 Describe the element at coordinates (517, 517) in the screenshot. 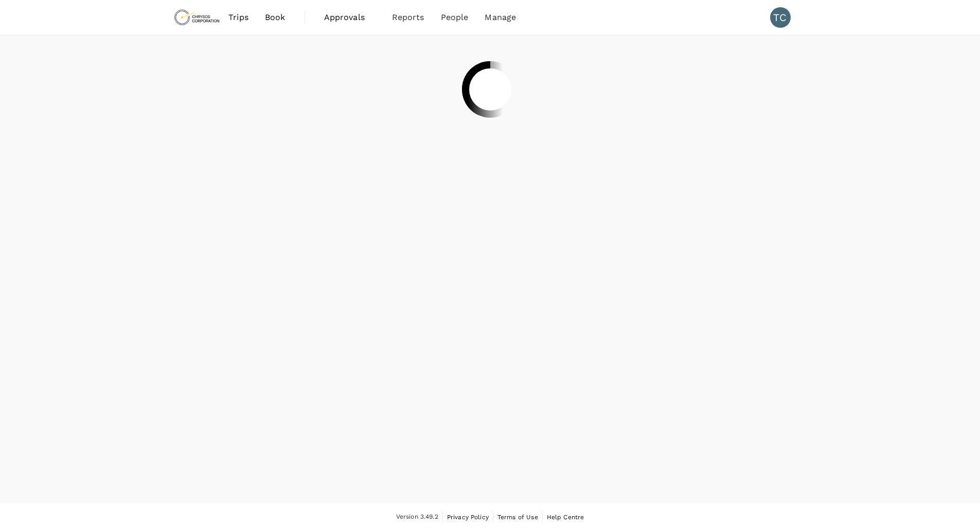

I see `span: Terms of Use` at that location.